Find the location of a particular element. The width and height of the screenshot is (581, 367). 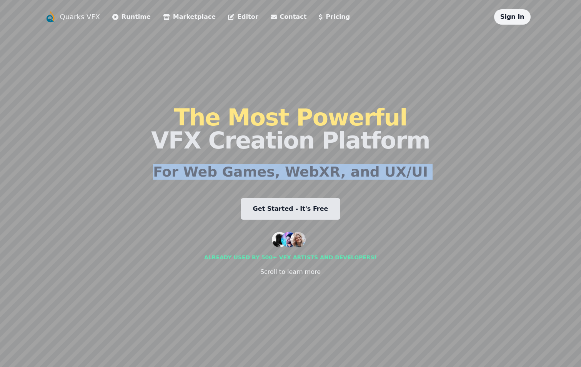

div: Scroll to learn more is located at coordinates (290, 272).